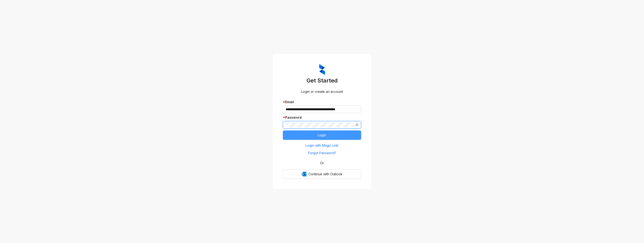 The image size is (644, 243). What do you see at coordinates (322, 102) in the screenshot?
I see `div: Email` at bounding box center [322, 102].